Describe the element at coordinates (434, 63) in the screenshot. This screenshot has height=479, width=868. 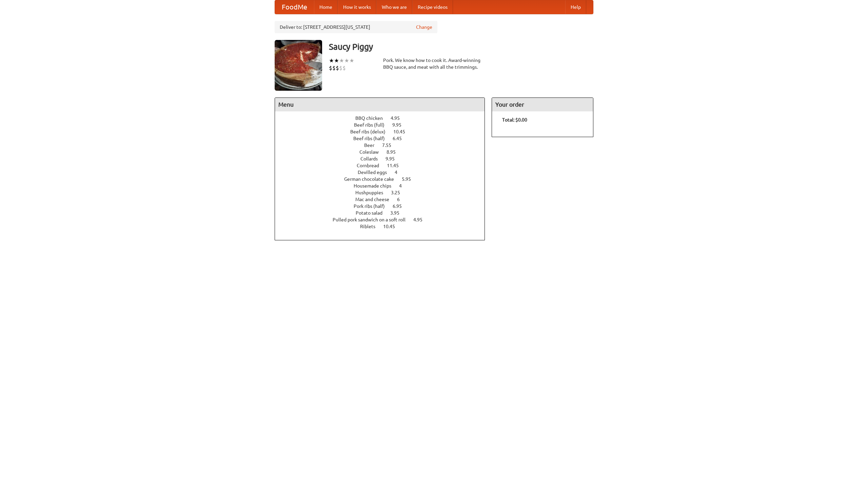
I see `div: Pork. We know how to cook it. Award-winning BBQ sauce, and meat with all the trimmings.` at that location.